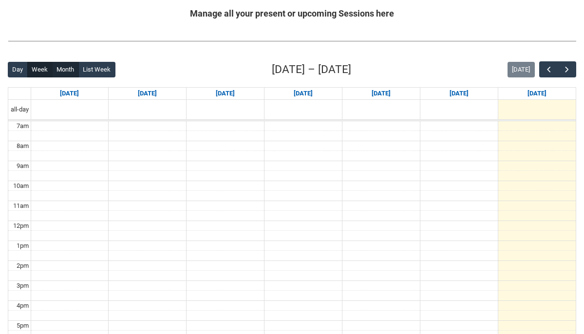  Describe the element at coordinates (292, 13) in the screenshot. I see `h2: Manage all your present or upcoming Sessions here` at that location.